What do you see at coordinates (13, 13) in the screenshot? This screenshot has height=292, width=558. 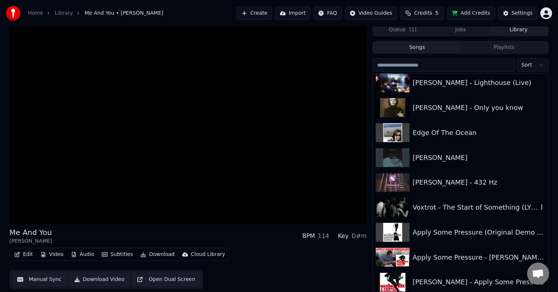 I see `img: youka` at bounding box center [13, 13].